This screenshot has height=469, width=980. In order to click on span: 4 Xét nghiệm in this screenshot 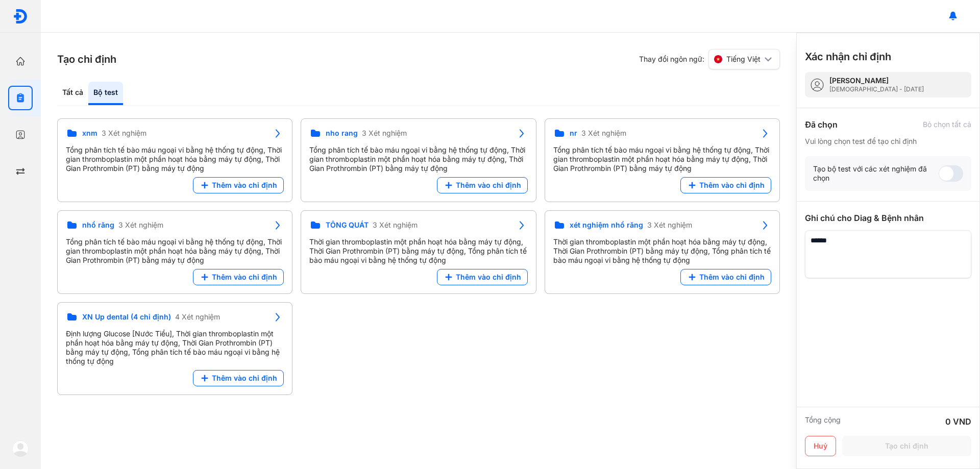, I will do `click(197, 317)`.